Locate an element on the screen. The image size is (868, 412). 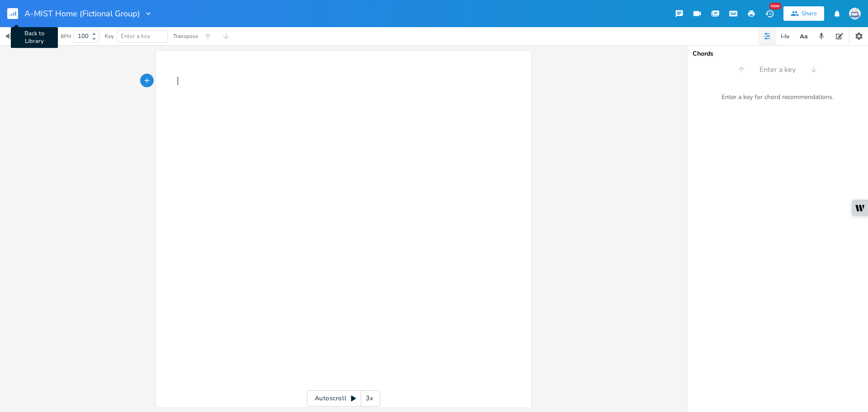
div: Chords is located at coordinates (777, 54).